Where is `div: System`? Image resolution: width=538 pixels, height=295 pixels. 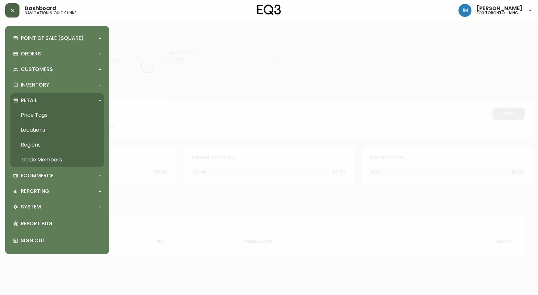 div: System is located at coordinates (57, 207).